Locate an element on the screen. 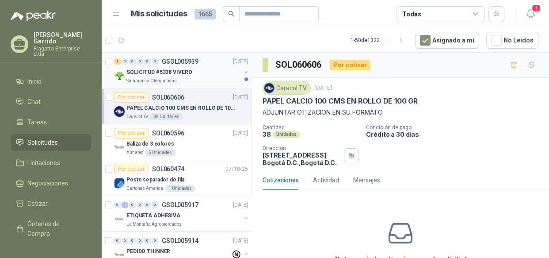  span: 1 is located at coordinates (536, 8).